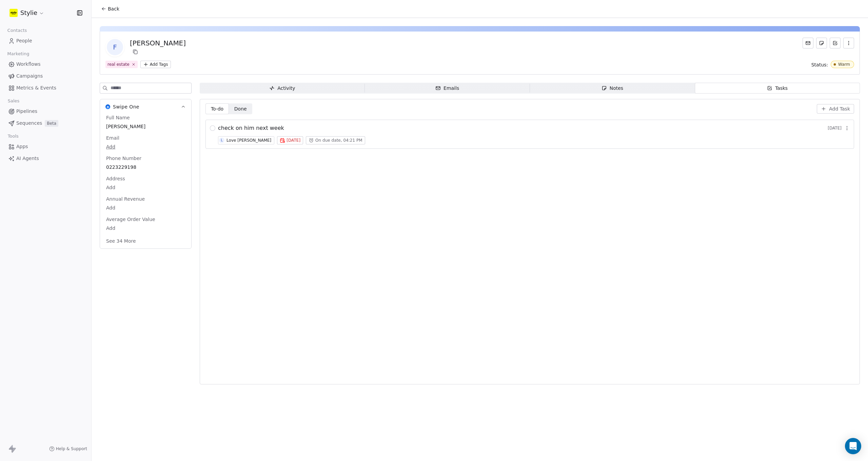 This screenshot has height=461, width=868. I want to click on span: Tools, so click(13, 136).